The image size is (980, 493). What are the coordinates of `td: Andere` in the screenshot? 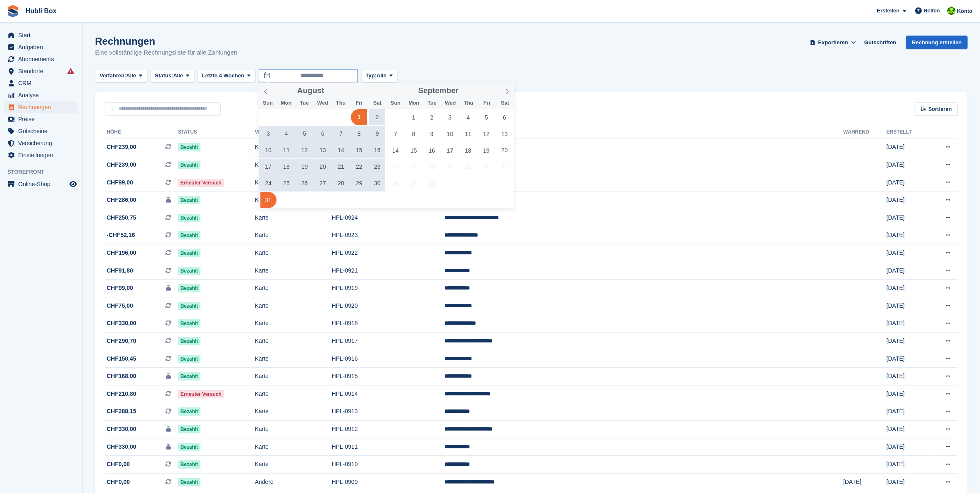 It's located at (293, 481).